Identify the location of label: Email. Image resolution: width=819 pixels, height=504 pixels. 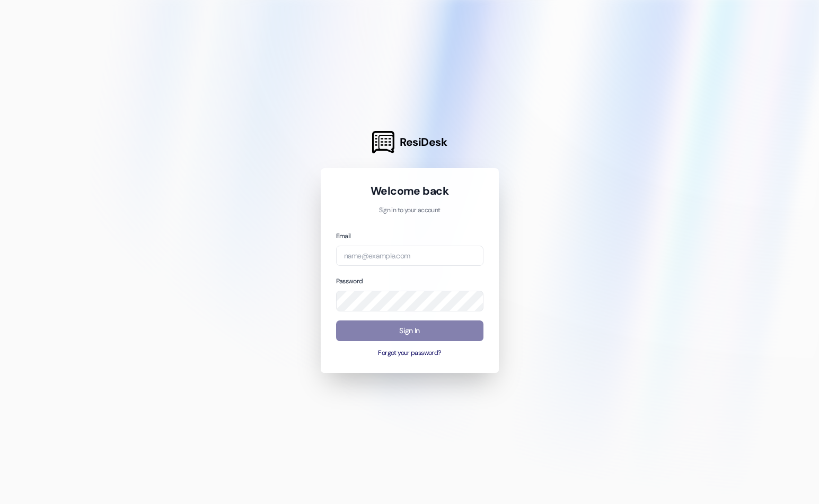
(344, 236).